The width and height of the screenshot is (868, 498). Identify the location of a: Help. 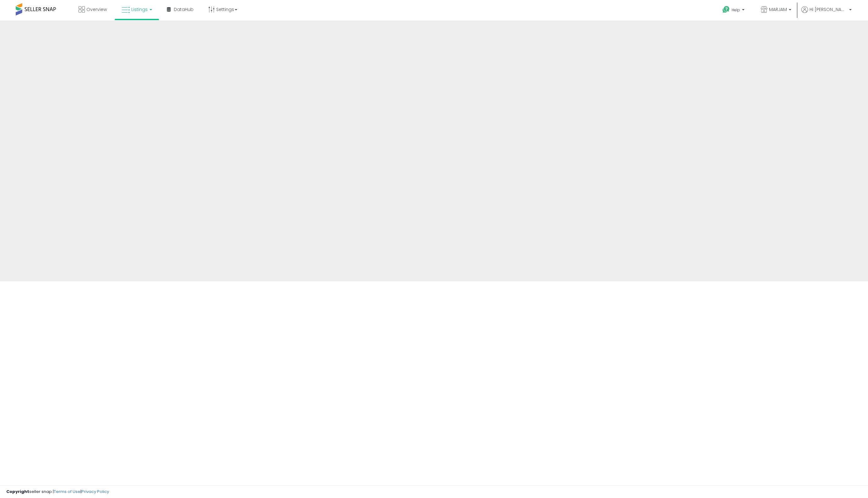
(734, 10).